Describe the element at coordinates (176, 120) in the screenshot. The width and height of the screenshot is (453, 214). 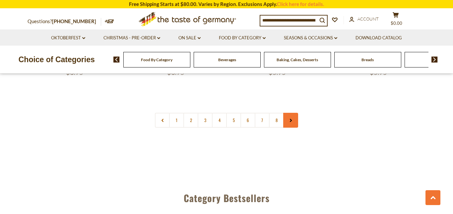
I see `a: 1` at that location.